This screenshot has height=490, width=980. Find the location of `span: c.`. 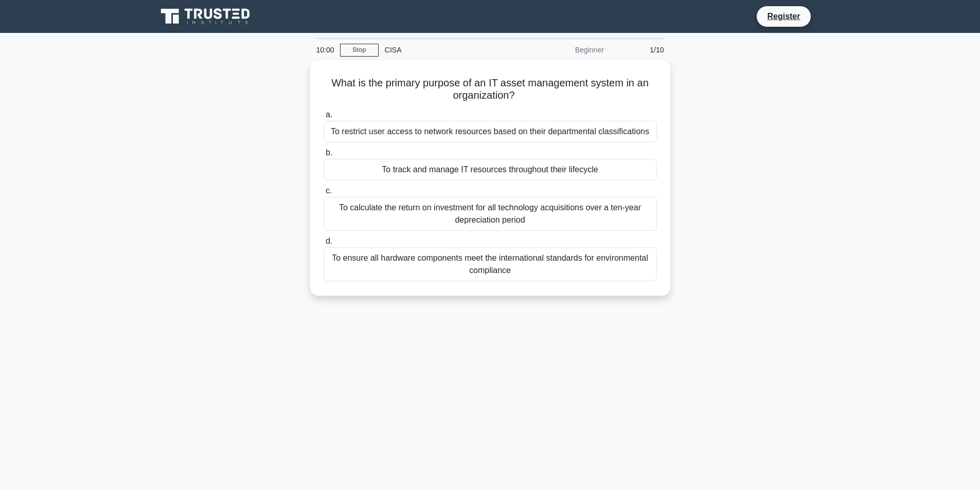

span: c. is located at coordinates (328, 190).